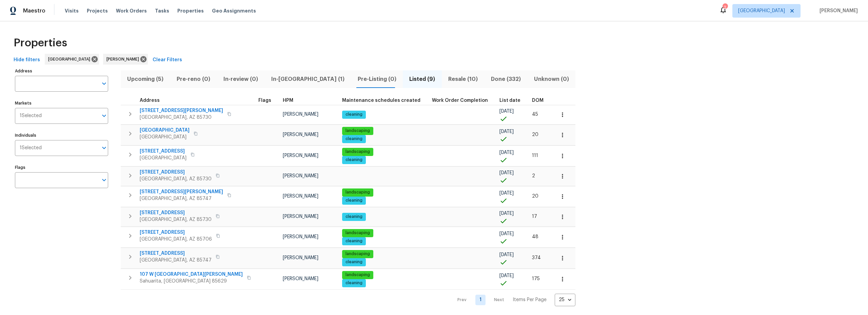 This screenshot has height=315, width=868. What do you see at coordinates (194, 80) in the screenshot?
I see `span: Pre-reno (0)` at bounding box center [194, 80].